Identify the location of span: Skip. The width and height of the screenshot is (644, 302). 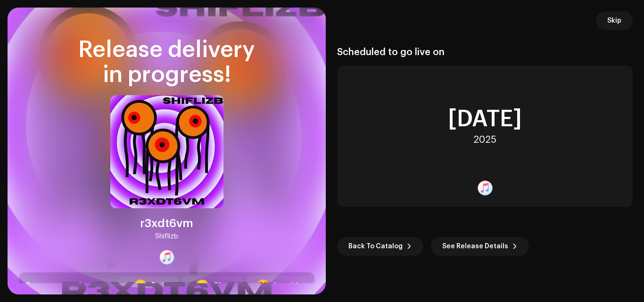
(614, 21).